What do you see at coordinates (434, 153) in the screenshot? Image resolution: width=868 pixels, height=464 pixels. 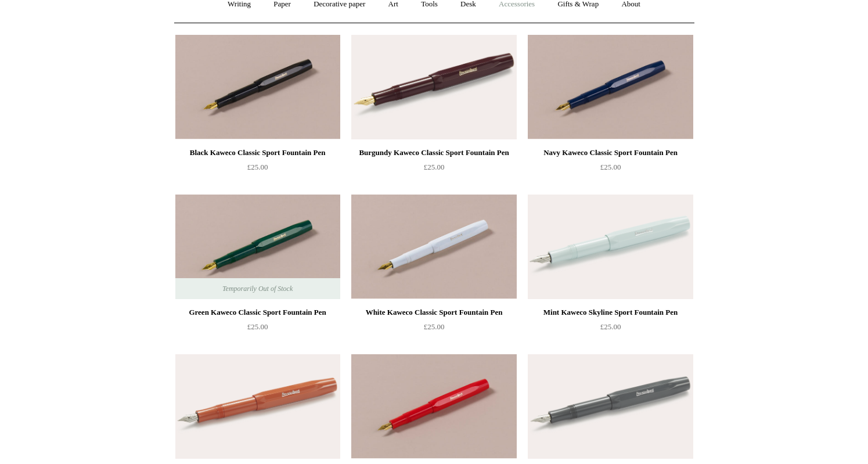 I see `div: Burgundy Kaweco Classic Sport Fountain Pen` at bounding box center [434, 153].